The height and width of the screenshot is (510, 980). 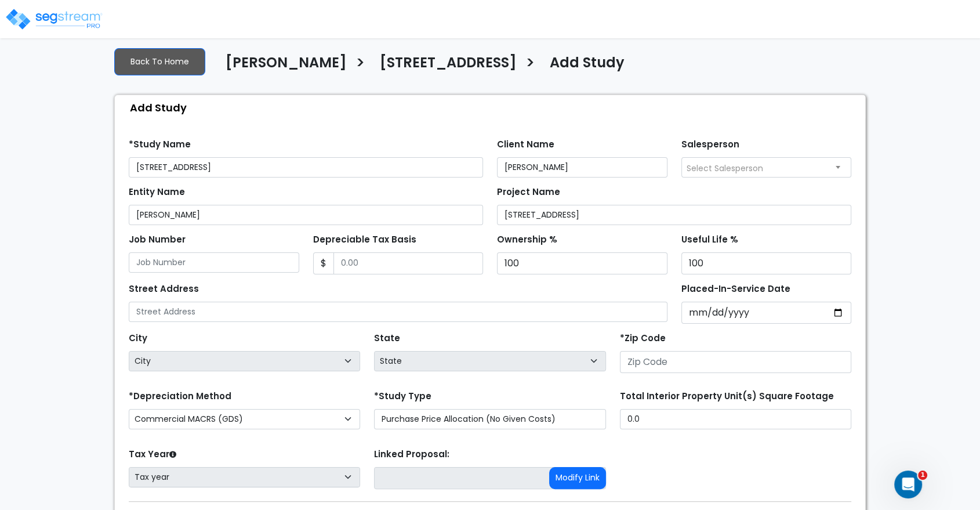 What do you see at coordinates (138, 338) in the screenshot?
I see `label: City` at bounding box center [138, 338].